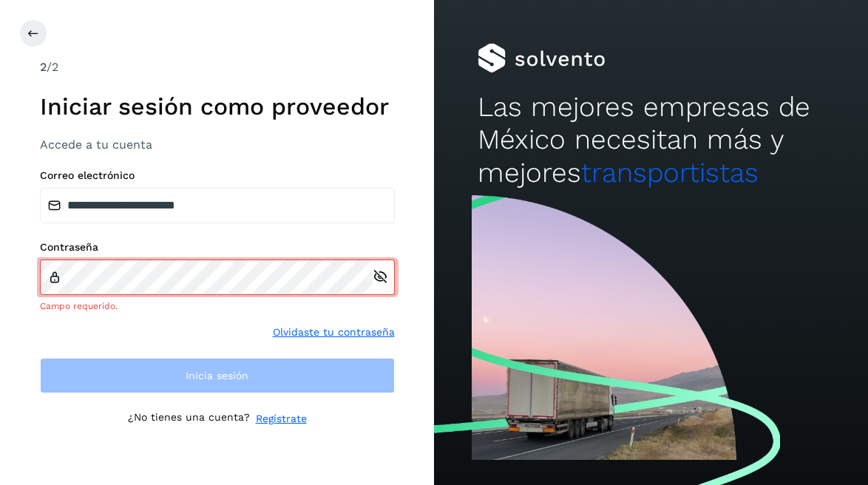 The width and height of the screenshot is (868, 485). What do you see at coordinates (218, 375) in the screenshot?
I see `button: Inicia sesión` at bounding box center [218, 375].